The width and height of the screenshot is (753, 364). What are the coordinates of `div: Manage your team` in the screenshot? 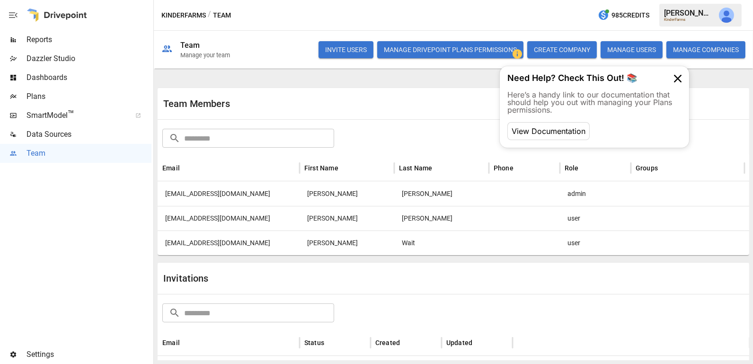 It's located at (205, 55).